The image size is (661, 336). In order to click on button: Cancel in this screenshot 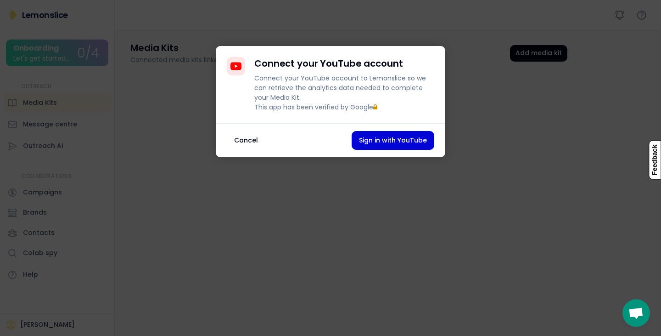, I will do `click(246, 140)`.